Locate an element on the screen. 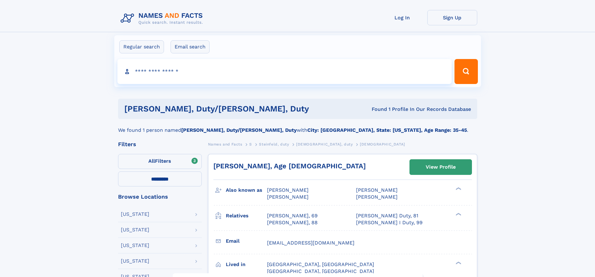  div: Browse Locations is located at coordinates (160, 197).